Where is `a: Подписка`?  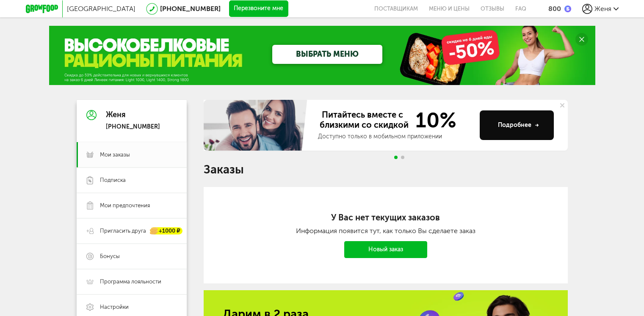
a: Подписка is located at coordinates (132, 180).